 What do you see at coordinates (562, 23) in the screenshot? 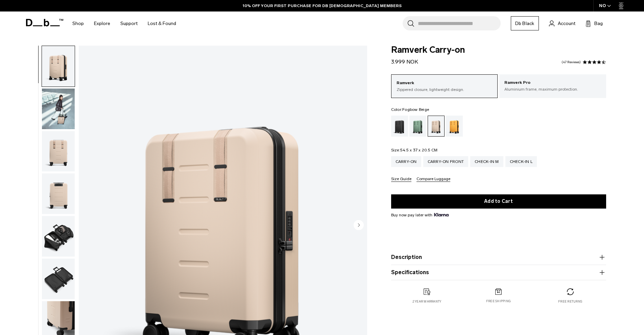
I see `a: Account` at bounding box center [562, 23].